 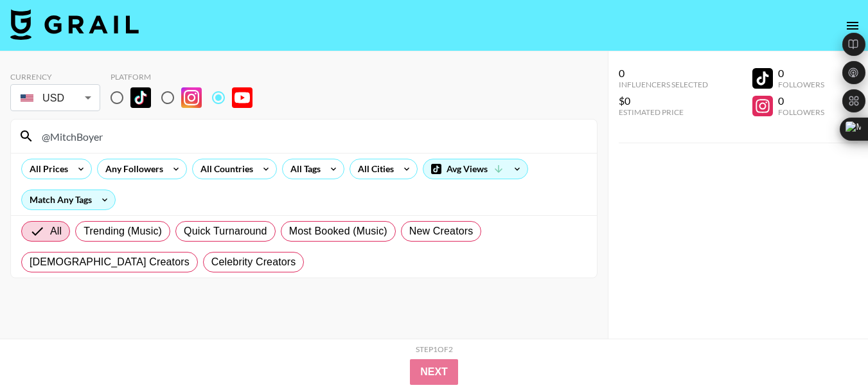 I want to click on span: All, so click(x=56, y=231).